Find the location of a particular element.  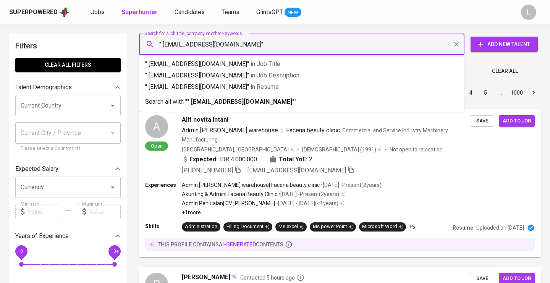

span: Add New Talent is located at coordinates (504, 44).